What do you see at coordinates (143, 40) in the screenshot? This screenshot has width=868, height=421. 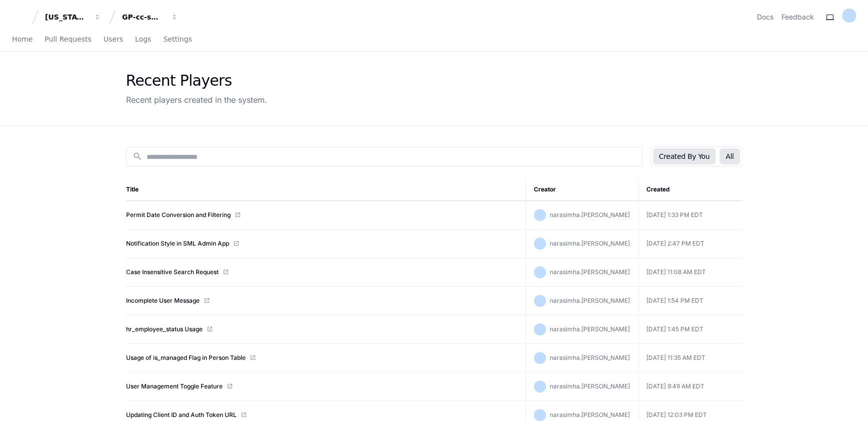 I see `a: Logs` at bounding box center [143, 40].